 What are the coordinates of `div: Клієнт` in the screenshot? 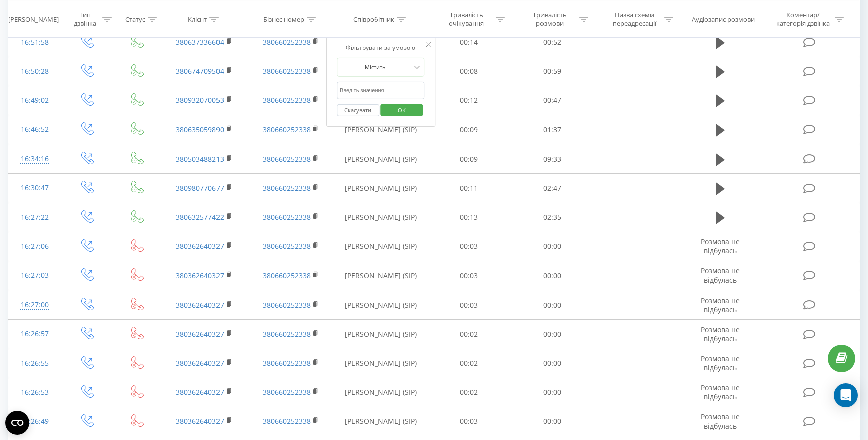 It's located at (197, 19).